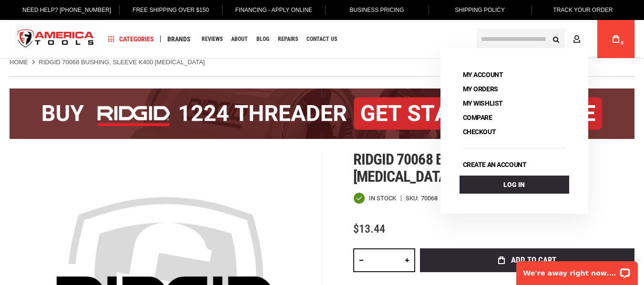 The height and width of the screenshot is (285, 644). Describe the element at coordinates (131, 39) in the screenshot. I see `a: Categories` at that location.